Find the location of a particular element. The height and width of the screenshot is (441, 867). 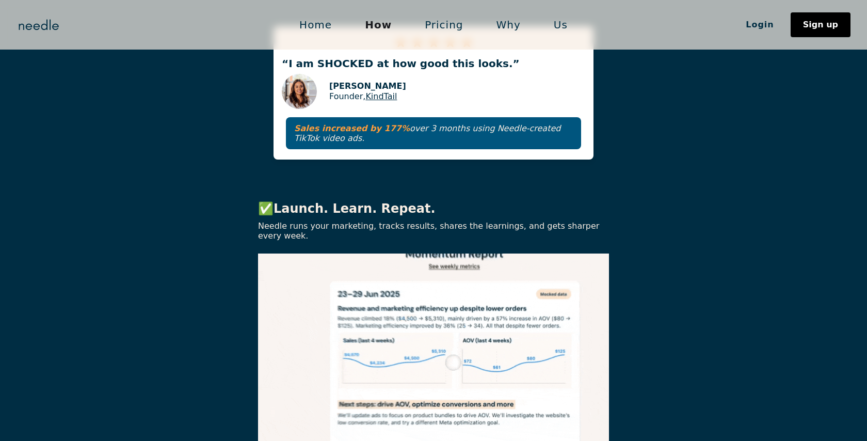

p: over 3 months using Needle-created TikTok video ads. is located at coordinates (434, 133).